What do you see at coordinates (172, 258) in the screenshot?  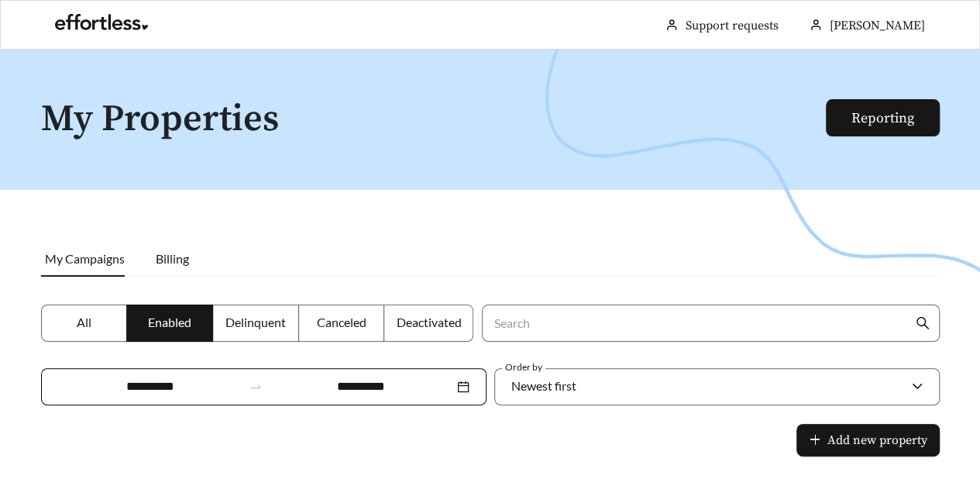 I see `span: Billing` at bounding box center [172, 258].